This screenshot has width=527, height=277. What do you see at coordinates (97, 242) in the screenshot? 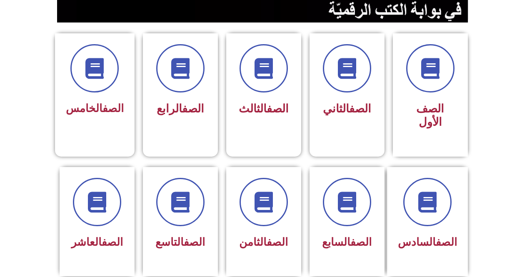
I see `span: العاشر` at bounding box center [97, 242].